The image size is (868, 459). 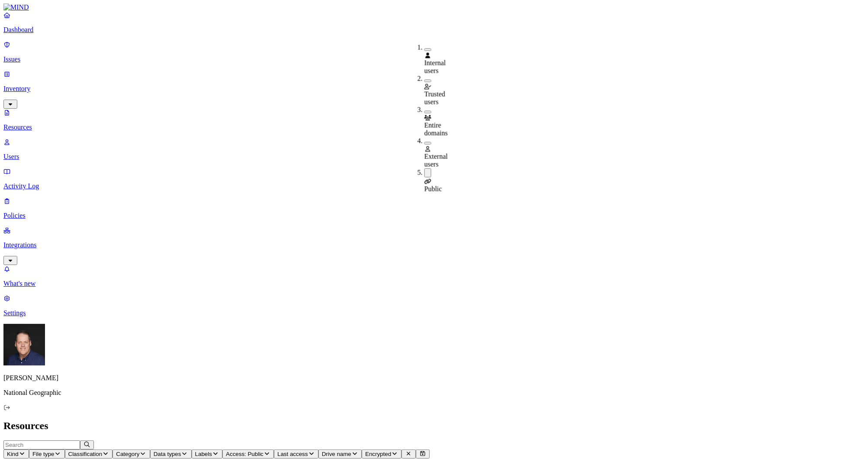 What do you see at coordinates (434, 313) in the screenshot?
I see `p: Settings` at bounding box center [434, 313].